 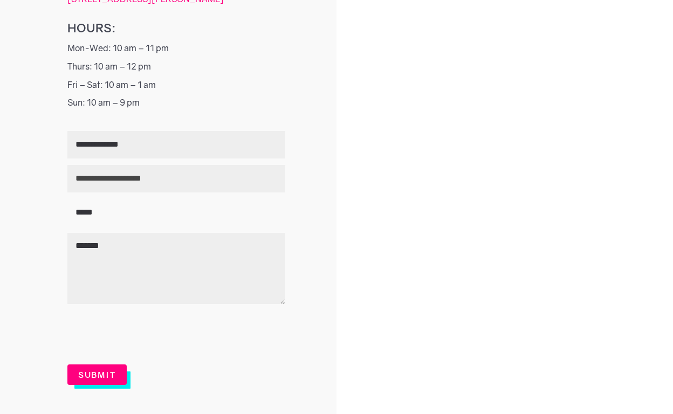 I want to click on p: Fri – Sat: 10 am – 1 am, so click(x=188, y=89).